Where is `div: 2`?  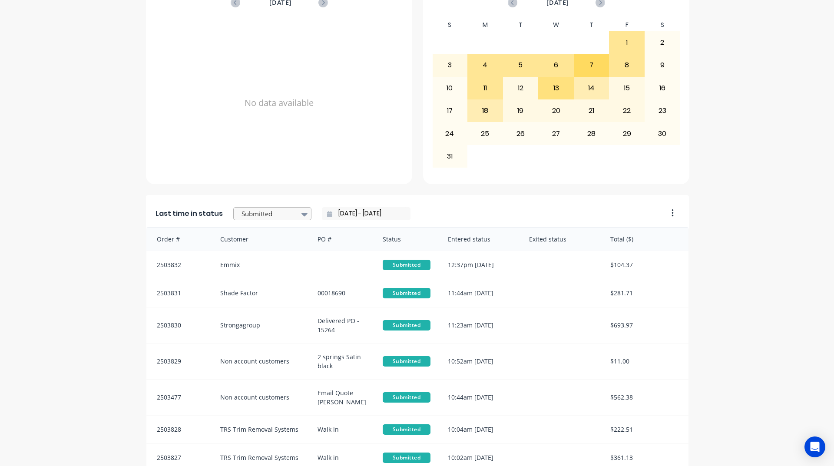
div: 2 is located at coordinates (662, 43).